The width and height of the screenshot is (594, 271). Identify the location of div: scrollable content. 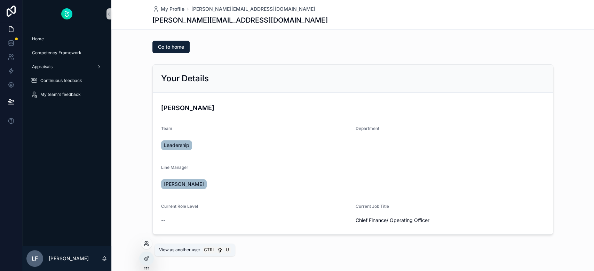
(67, 69).